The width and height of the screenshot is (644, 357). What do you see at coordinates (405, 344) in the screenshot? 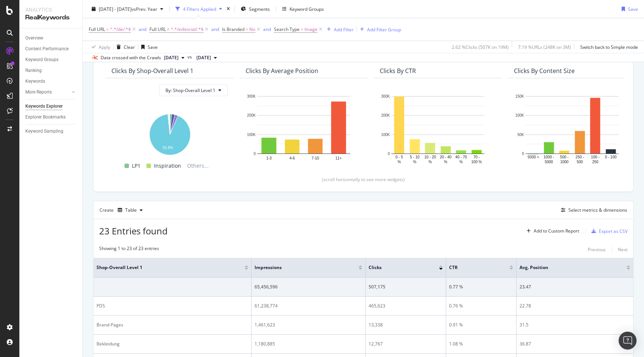
I see `div: 12,767` at bounding box center [405, 344].